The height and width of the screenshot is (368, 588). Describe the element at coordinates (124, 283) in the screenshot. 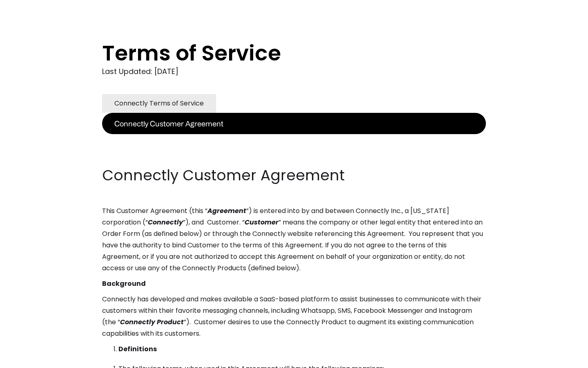

I see `strong: Background` at that location.